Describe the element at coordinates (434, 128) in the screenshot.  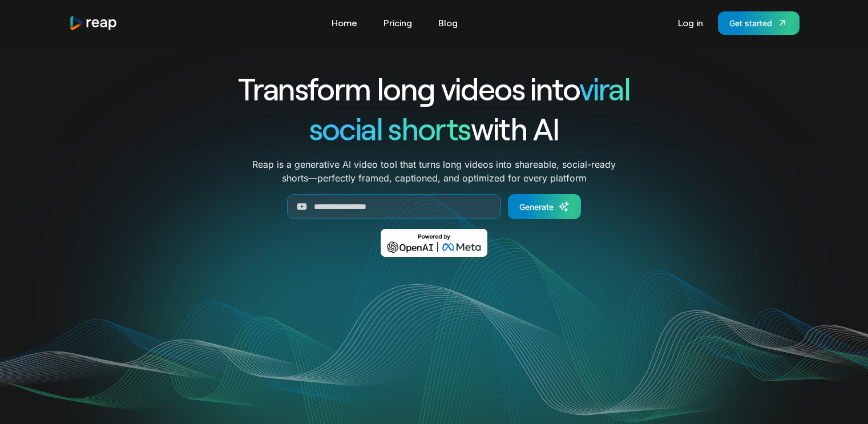
I see `h1: with AI` at that location.